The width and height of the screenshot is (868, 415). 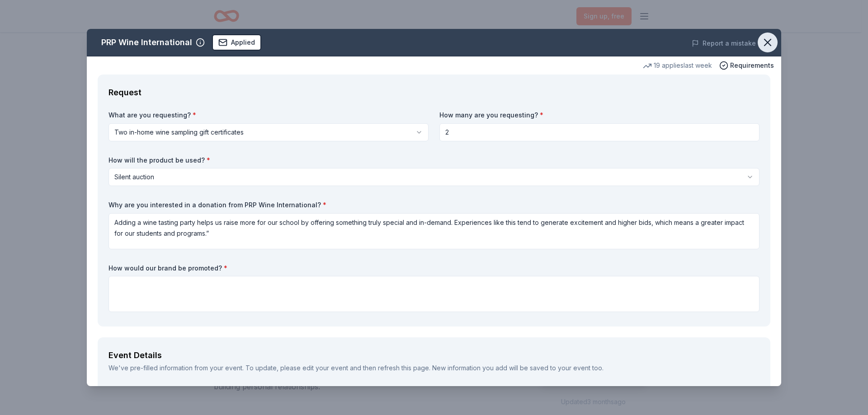 What do you see at coordinates (434, 205) in the screenshot?
I see `label: Why are you interested in a donation from PRP Wine International?` at bounding box center [434, 205].